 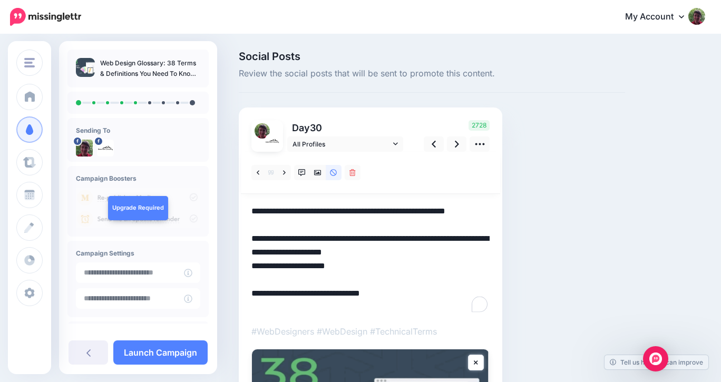 I want to click on span: 2728, so click(x=479, y=125).